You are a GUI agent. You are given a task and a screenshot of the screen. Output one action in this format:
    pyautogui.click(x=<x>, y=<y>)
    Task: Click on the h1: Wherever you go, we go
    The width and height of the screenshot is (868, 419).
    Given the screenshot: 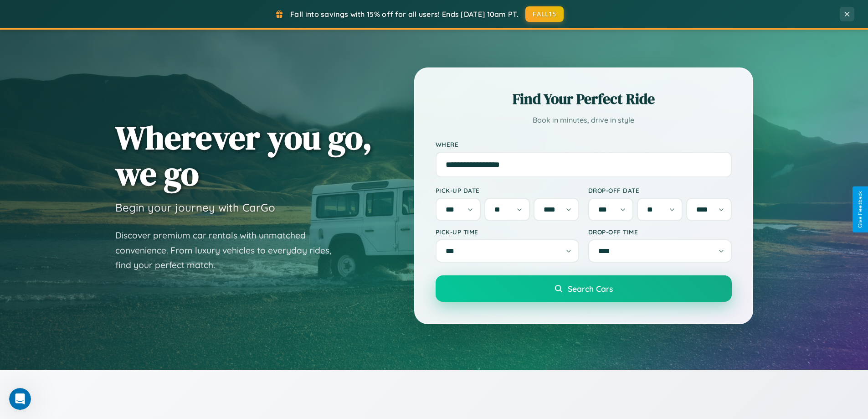 What is the action you would take?
    pyautogui.click(x=244, y=155)
    